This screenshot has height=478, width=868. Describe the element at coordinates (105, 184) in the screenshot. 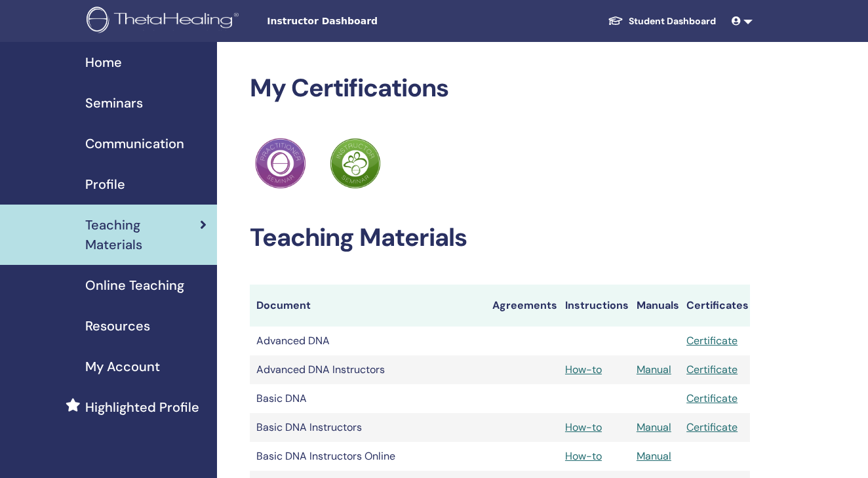

I see `span: Profile` at that location.